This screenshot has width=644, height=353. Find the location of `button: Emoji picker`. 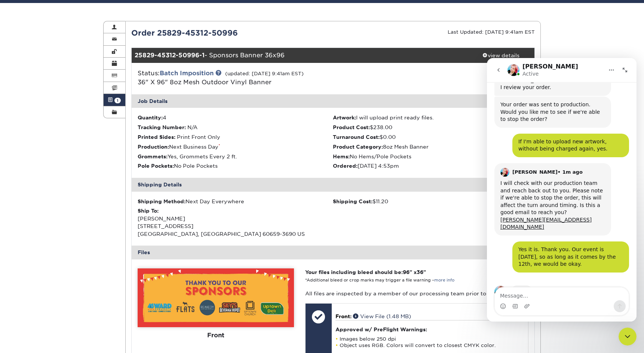

button: Emoji picker is located at coordinates (16, 248).